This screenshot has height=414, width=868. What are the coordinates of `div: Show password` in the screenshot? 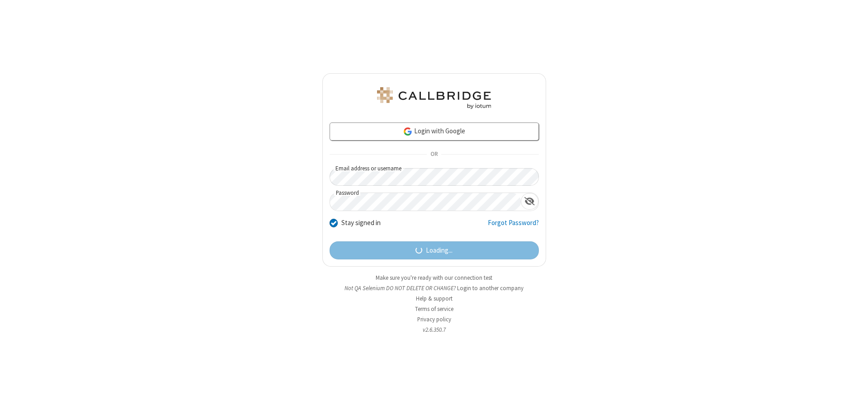 It's located at (530, 201).